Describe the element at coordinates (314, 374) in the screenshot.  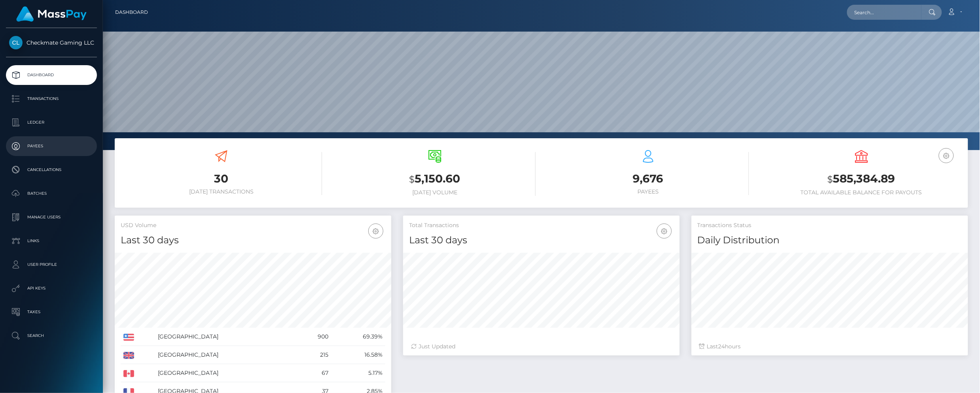
I see `td: 67` at that location.